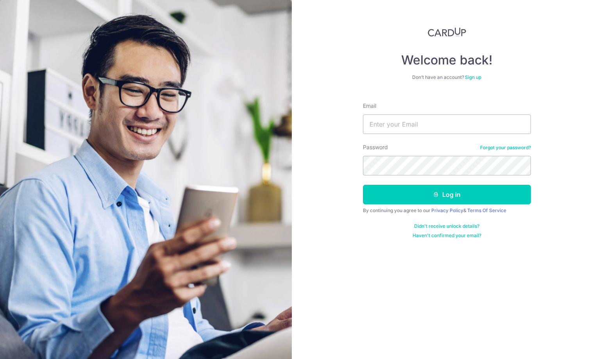 The height and width of the screenshot is (359, 602). I want to click on button: Log in, so click(447, 195).